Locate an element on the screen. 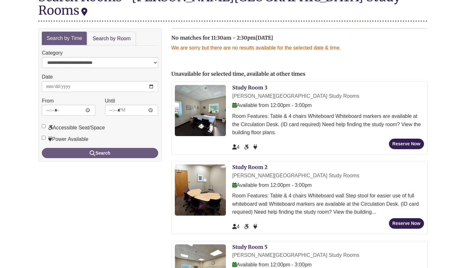 The width and height of the screenshot is (469, 268). div: Room Features: Table & 4 chairs Whiteboard Whiteboard markers are available at the Circulation De... is located at coordinates (328, 124).